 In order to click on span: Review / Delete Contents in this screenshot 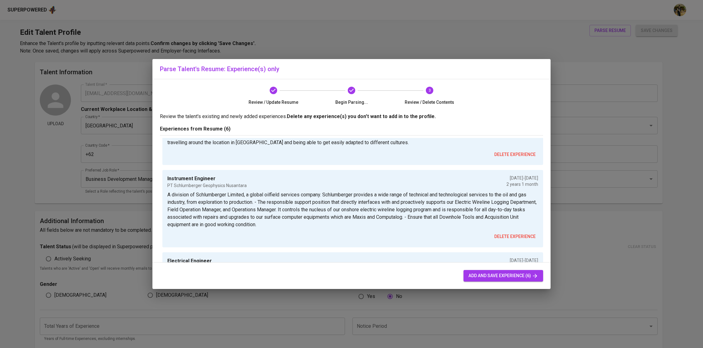, I will do `click(429, 102)`.